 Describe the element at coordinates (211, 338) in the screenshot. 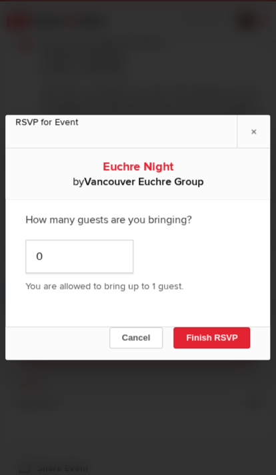

I see `button: Finish RSVP` at that location.